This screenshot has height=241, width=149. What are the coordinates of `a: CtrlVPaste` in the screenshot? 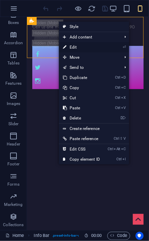 It's located at (82, 108).